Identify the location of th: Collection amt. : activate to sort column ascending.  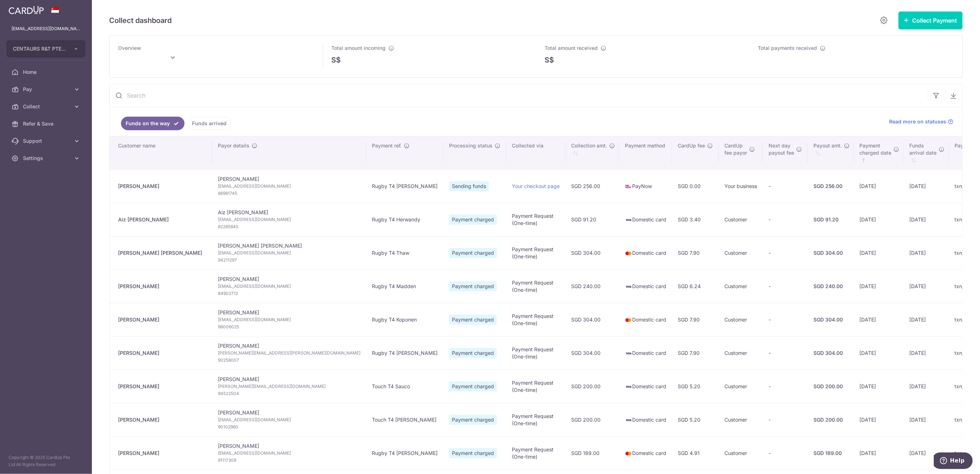
(592, 153).